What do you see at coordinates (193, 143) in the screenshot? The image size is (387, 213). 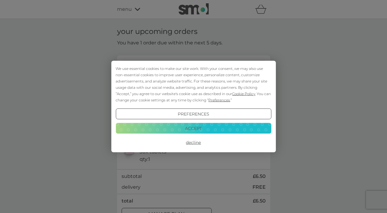 I see `button: Decline` at bounding box center [193, 143].